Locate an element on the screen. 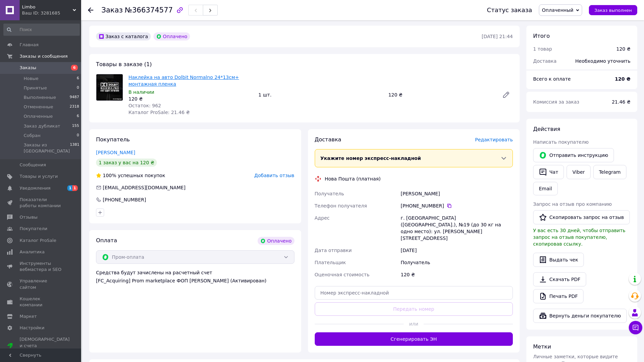 The image size is (644, 362). span: Действия is located at coordinates (547, 129).